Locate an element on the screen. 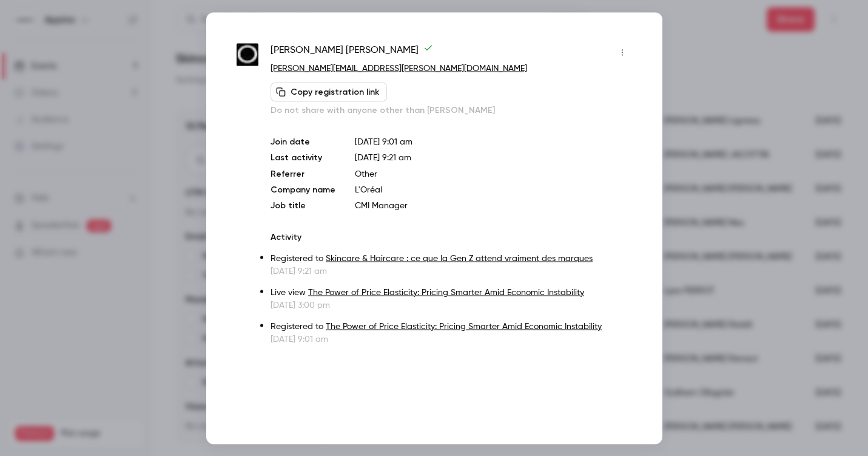 This screenshot has width=868, height=456. p: Company name is located at coordinates (302, 189).